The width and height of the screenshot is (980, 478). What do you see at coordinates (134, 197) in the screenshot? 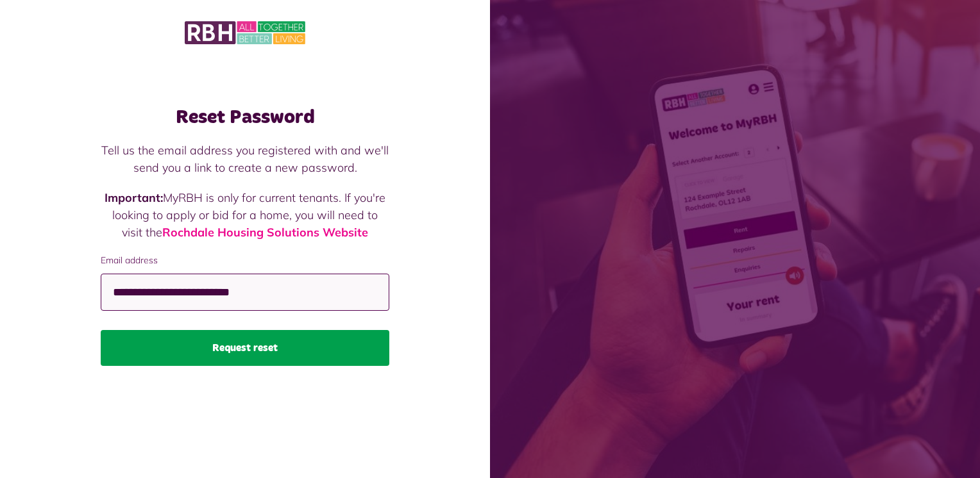
I see `strong: Important:` at bounding box center [134, 197].